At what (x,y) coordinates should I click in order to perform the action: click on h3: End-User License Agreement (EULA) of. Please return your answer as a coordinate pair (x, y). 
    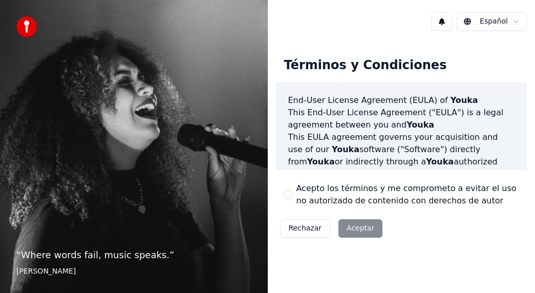
    Looking at the image, I should click on (401, 100).